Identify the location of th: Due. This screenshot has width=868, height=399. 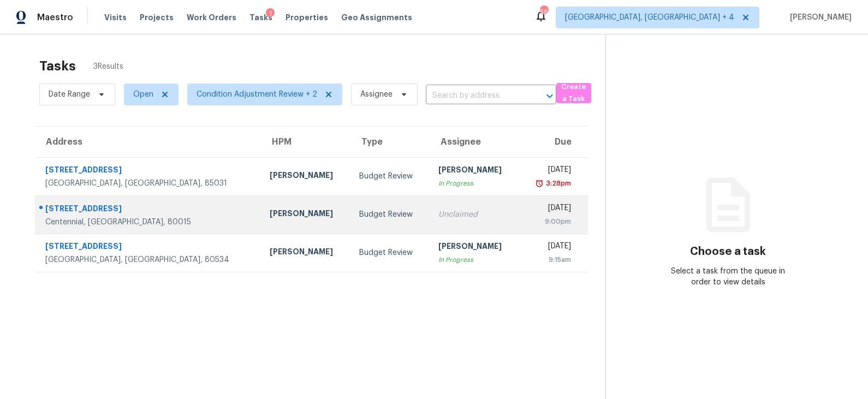
(554, 142).